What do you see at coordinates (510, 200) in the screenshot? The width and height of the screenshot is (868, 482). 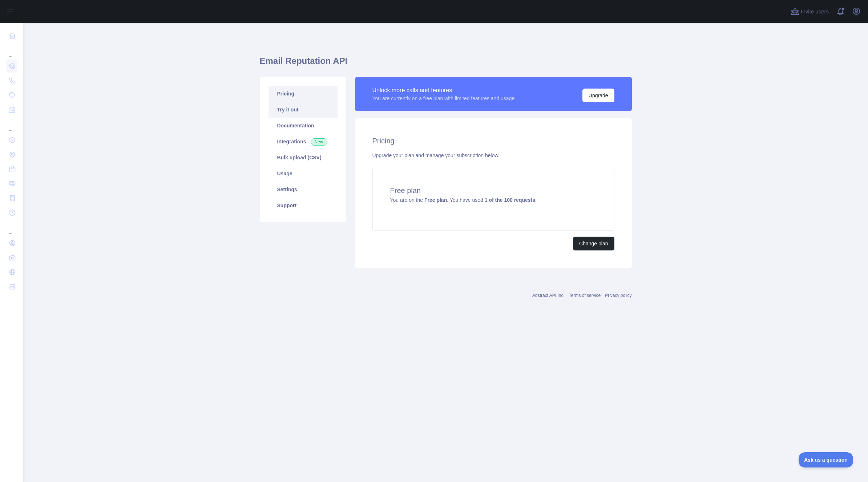 I see `strong: 1 of the 100 requests` at bounding box center [510, 200].